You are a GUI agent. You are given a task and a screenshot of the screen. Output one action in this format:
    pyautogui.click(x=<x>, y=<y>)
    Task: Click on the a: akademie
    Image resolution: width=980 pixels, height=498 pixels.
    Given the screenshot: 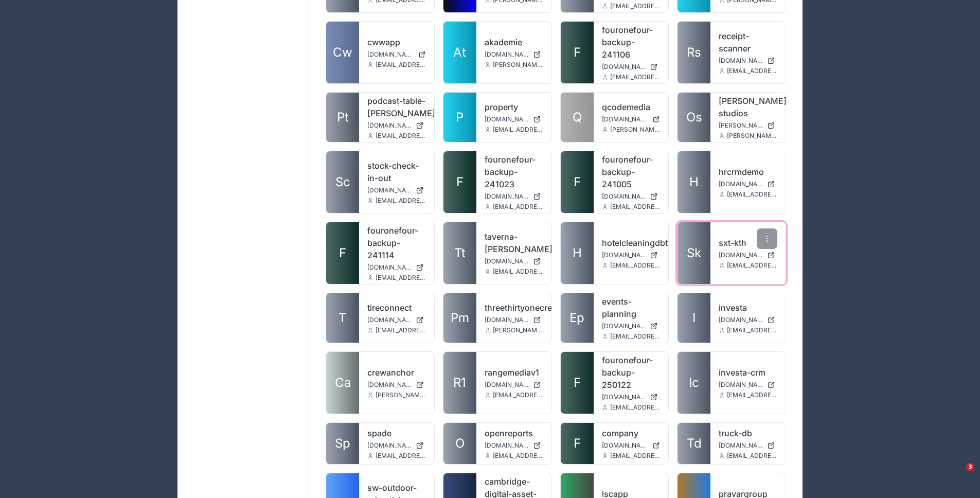 What is the action you would take?
    pyautogui.click(x=514, y=42)
    